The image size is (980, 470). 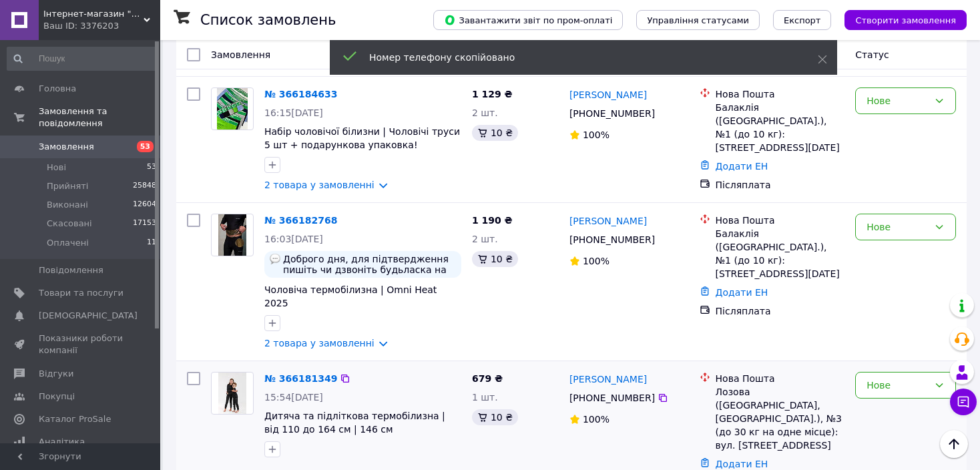 What do you see at coordinates (362, 138) in the screenshot?
I see `a: Набір чоловічої білизни | Чоловічі труси 5 шт + подарункова упаковка!` at bounding box center [362, 138].